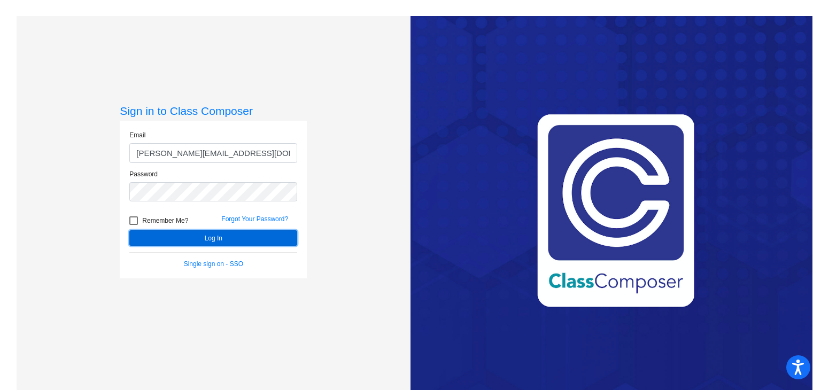  What do you see at coordinates (254, 219) in the screenshot?
I see `a: Forgot Your Password?` at bounding box center [254, 219].